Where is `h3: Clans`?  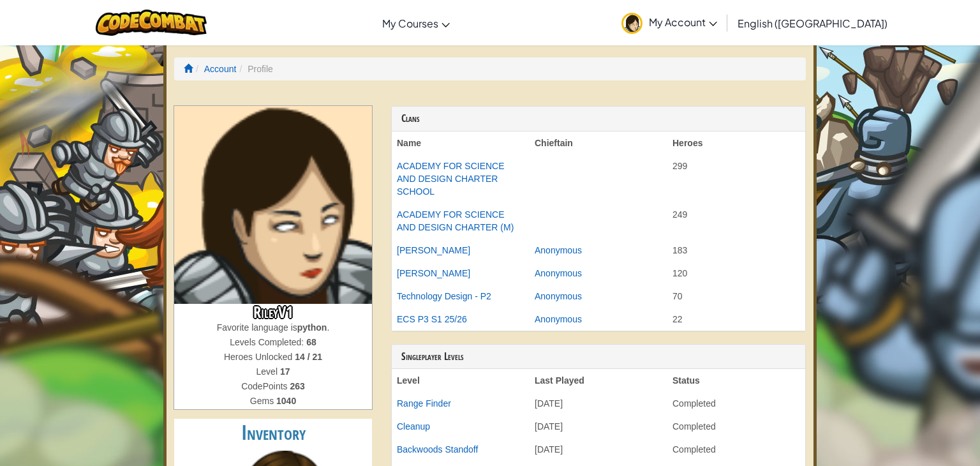
h3: Clans is located at coordinates (598, 119).